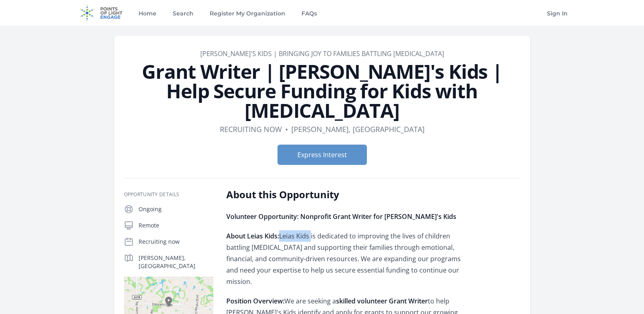 This screenshot has width=644, height=314. What do you see at coordinates (255, 301) in the screenshot?
I see `strong: Position Overview:` at bounding box center [255, 301].